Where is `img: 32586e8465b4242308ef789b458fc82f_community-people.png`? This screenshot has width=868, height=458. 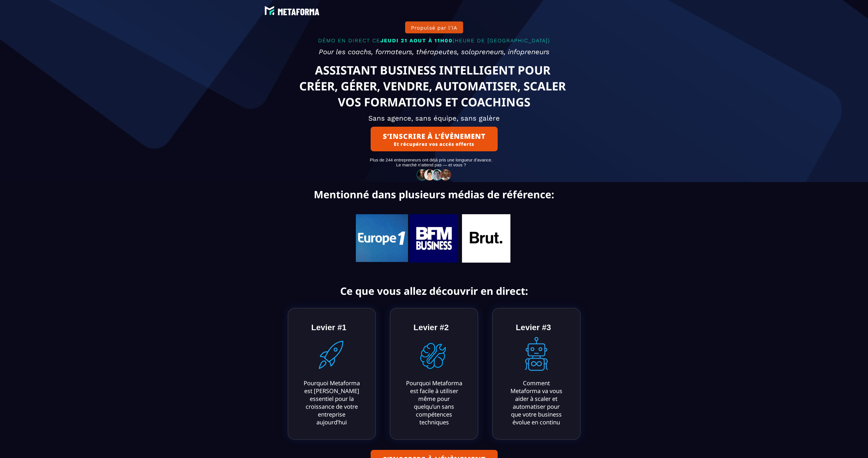
img: 32586e8465b4242308ef789b458fc82f_community-people.png is located at coordinates (434, 175).